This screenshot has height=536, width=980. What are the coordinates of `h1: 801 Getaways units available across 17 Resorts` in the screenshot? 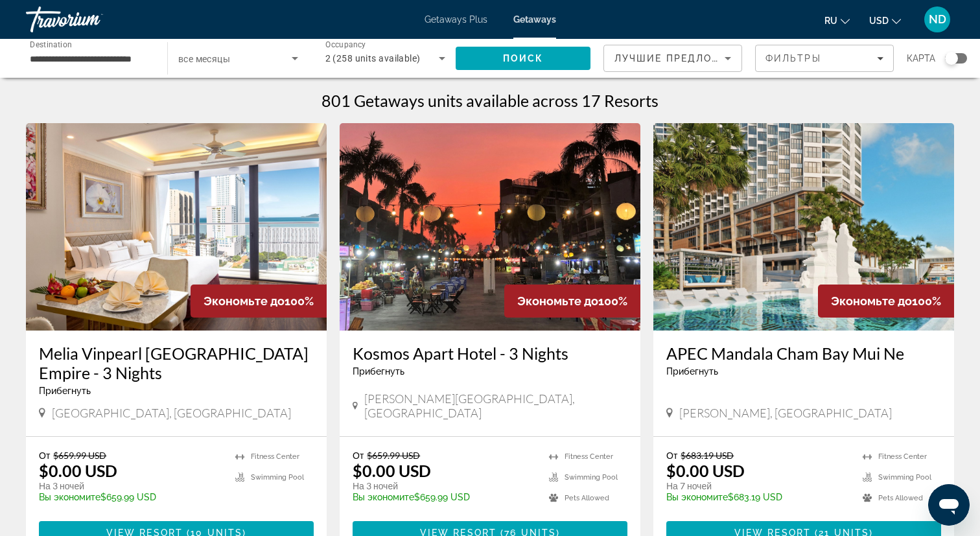 It's located at (490, 100).